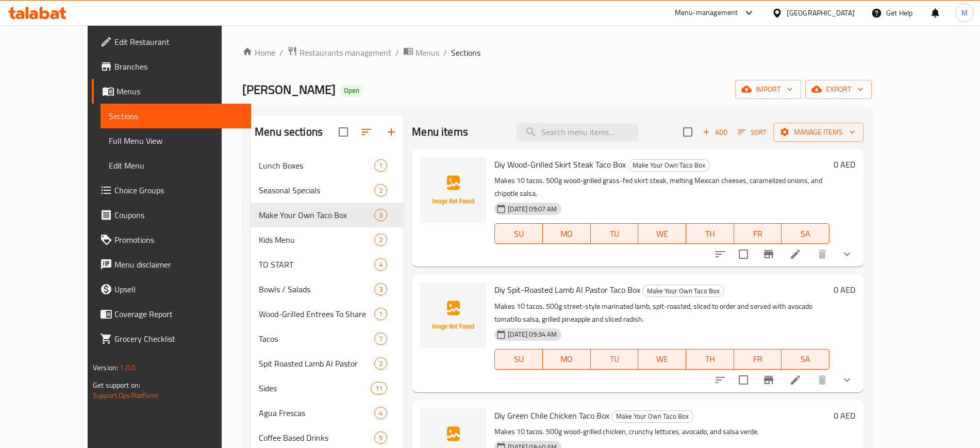 The image size is (980, 448). I want to click on span: Grocery Checklist, so click(178, 338).